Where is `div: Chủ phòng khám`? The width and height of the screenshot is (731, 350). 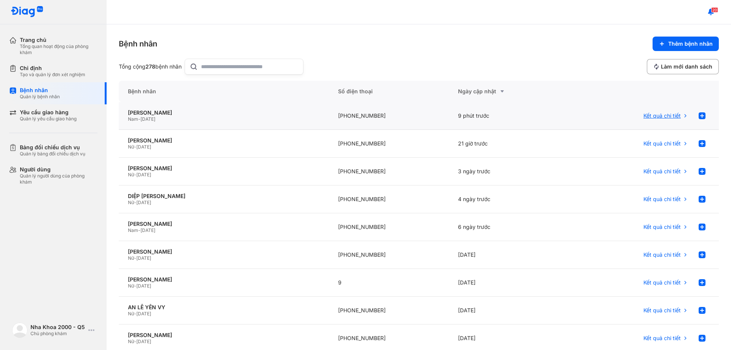 div: Chủ phòng khám is located at coordinates (58, 333).